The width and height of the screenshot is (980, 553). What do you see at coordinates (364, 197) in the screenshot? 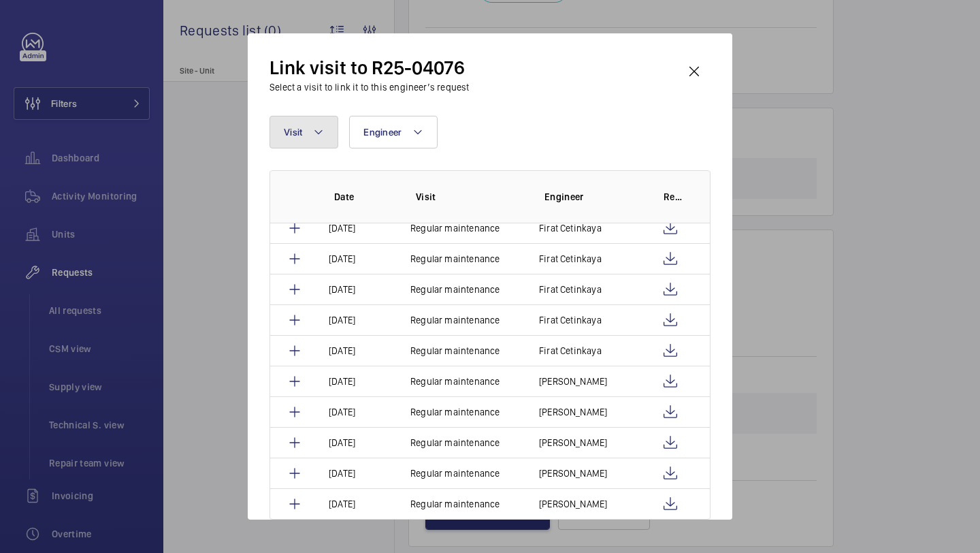
I see `p: Date` at bounding box center [364, 197].